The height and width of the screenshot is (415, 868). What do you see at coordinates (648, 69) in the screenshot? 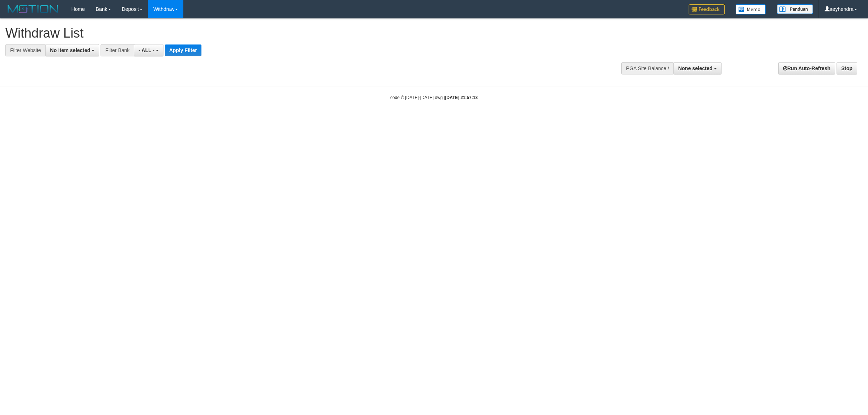
I see `div: PGA Site Balance /` at bounding box center [648, 69].